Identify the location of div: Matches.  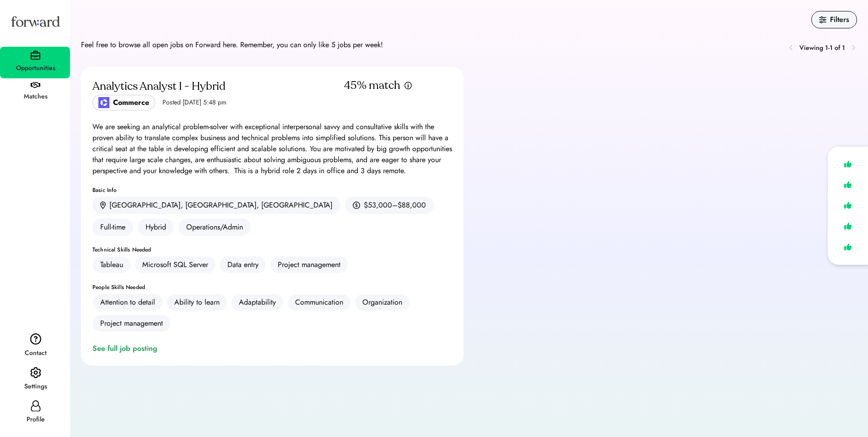
(36, 97).